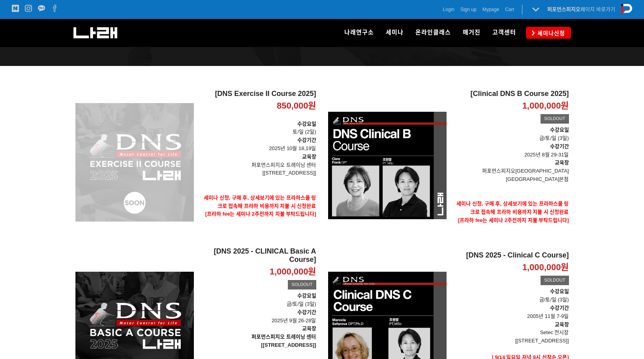 This screenshot has height=359, width=644. I want to click on h2: [DNS 2025 - CLINICAL Basic A Course], so click(258, 256).